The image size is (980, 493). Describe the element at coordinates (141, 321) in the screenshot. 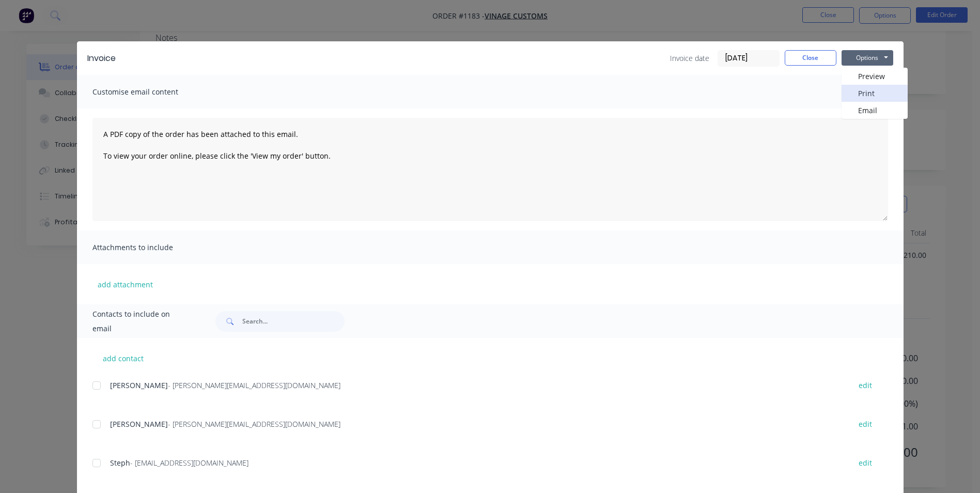

I see `span: Contacts to include on email` at that location.